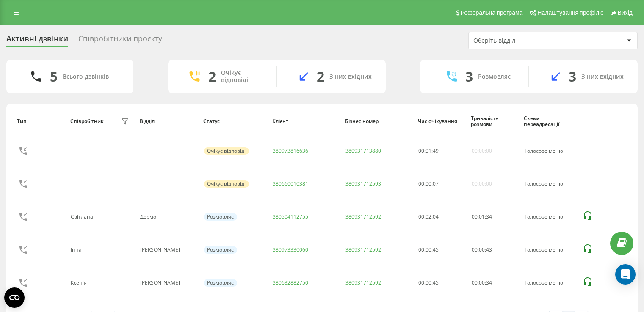  I want to click on a: 380660010381, so click(291, 184).